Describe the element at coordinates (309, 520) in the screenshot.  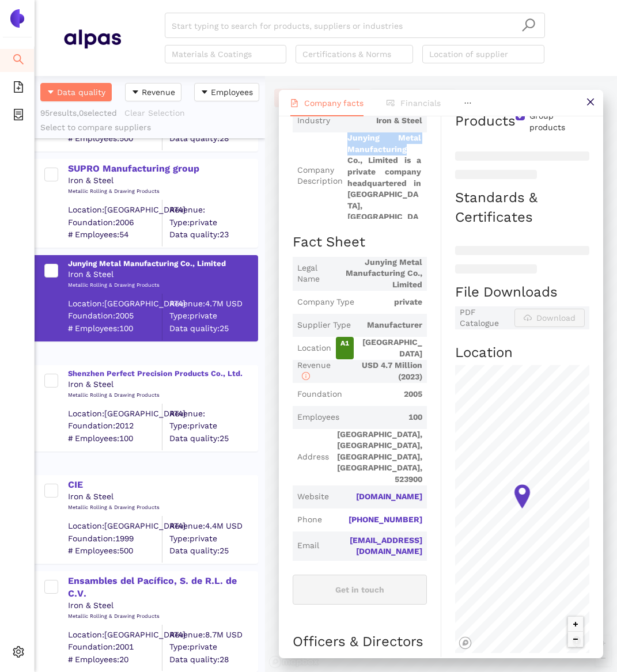
I see `span: Phone` at that location.